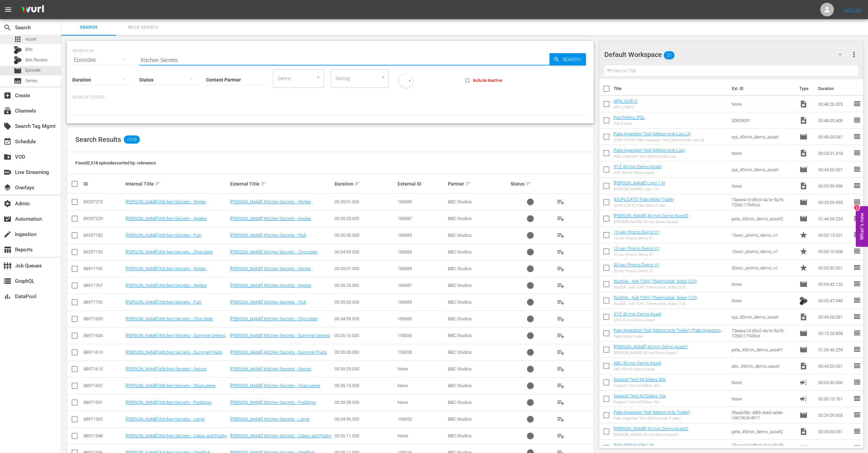  What do you see at coordinates (103, 252) in the screenshot?
I see `div: 89297153` at bounding box center [103, 252].